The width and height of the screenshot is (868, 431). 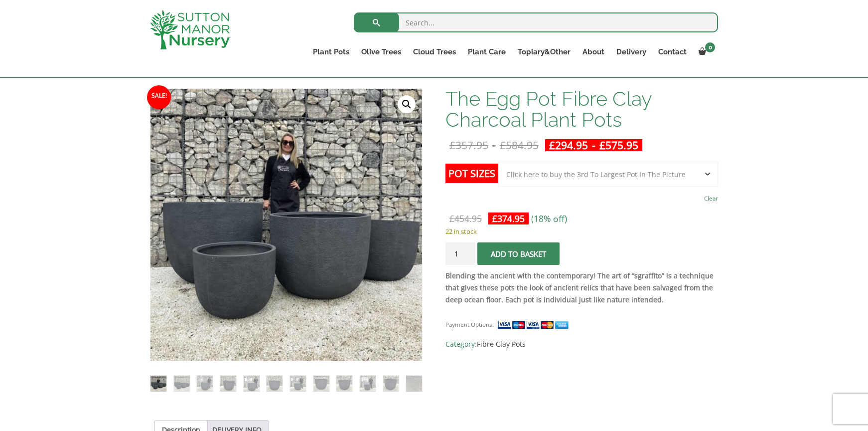 What do you see at coordinates (535, 325) in the screenshot?
I see `img: payment supported` at bounding box center [535, 325].